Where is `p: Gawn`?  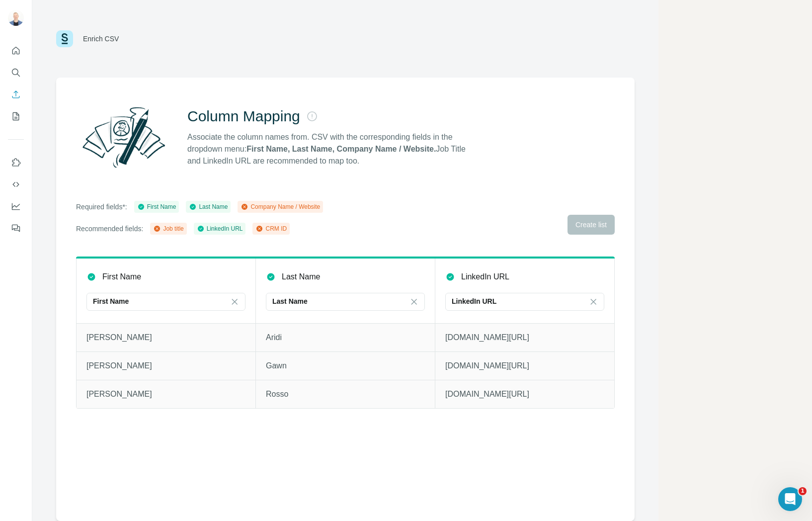
p: Gawn is located at coordinates (346, 366).